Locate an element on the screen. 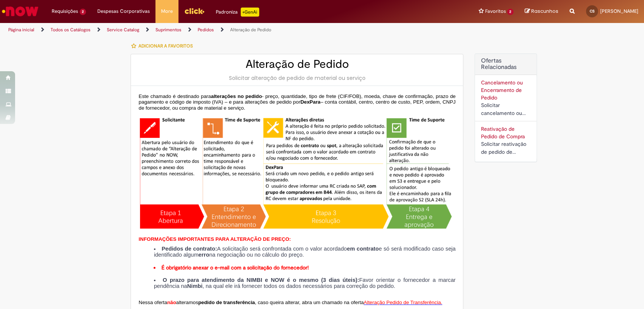 The height and width of the screenshot is (309, 644). a: Página inicial is located at coordinates (21, 30).